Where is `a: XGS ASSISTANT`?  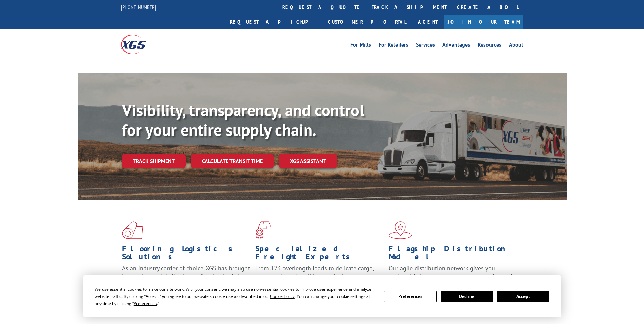 a: XGS ASSISTANT is located at coordinates (308, 161).